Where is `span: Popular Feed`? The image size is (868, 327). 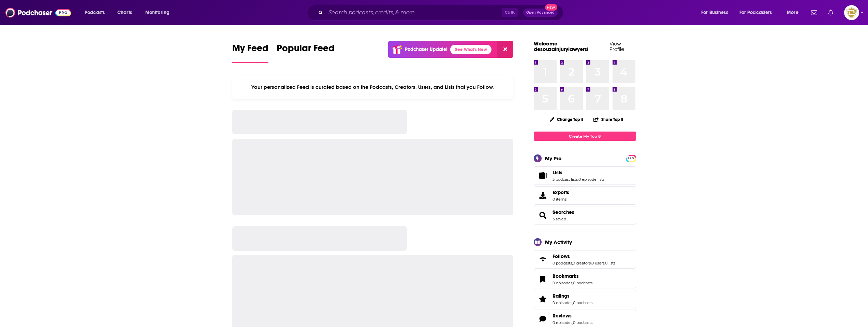
span: Popular Feed is located at coordinates (306, 50).